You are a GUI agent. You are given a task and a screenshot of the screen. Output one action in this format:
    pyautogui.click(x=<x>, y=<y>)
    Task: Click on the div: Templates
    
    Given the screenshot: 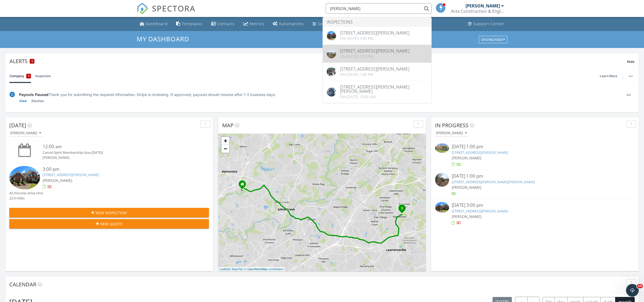 What is the action you would take?
    pyautogui.click(x=192, y=23)
    